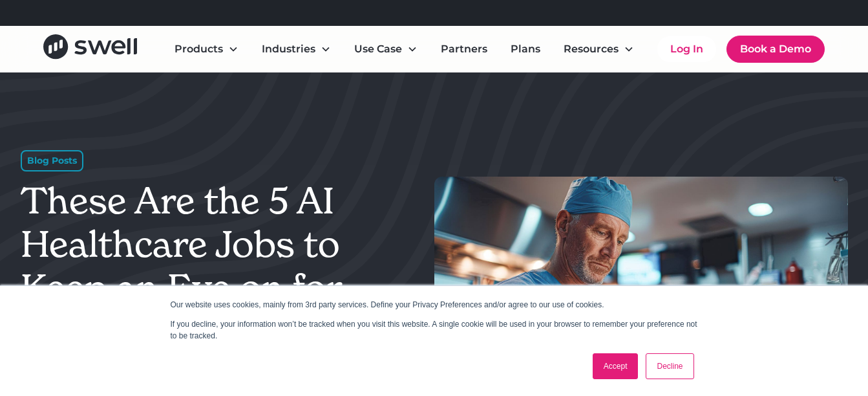  What do you see at coordinates (434, 330) in the screenshot?
I see `p: If you decline, your information won’t be tracked when you visit this website. A single cookie wi...` at bounding box center [434, 330].